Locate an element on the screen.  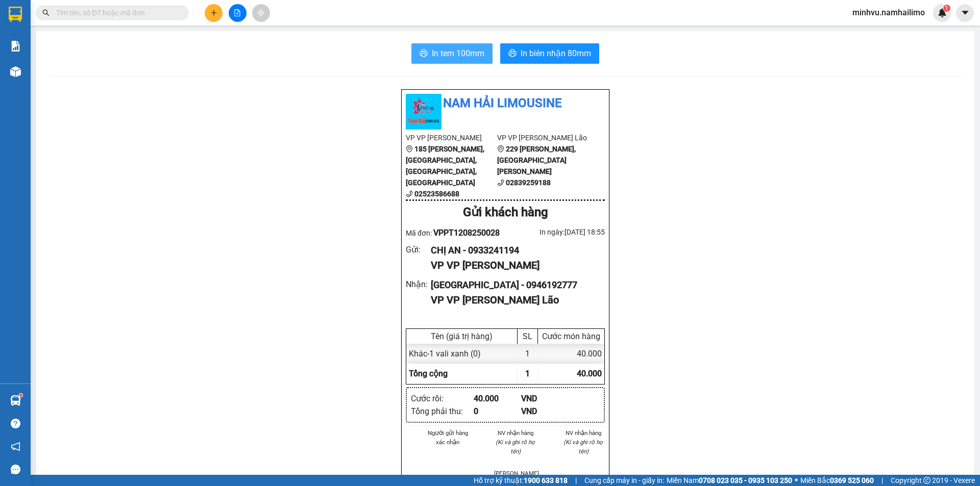
div: Cước món hàng is located at coordinates (571, 336).